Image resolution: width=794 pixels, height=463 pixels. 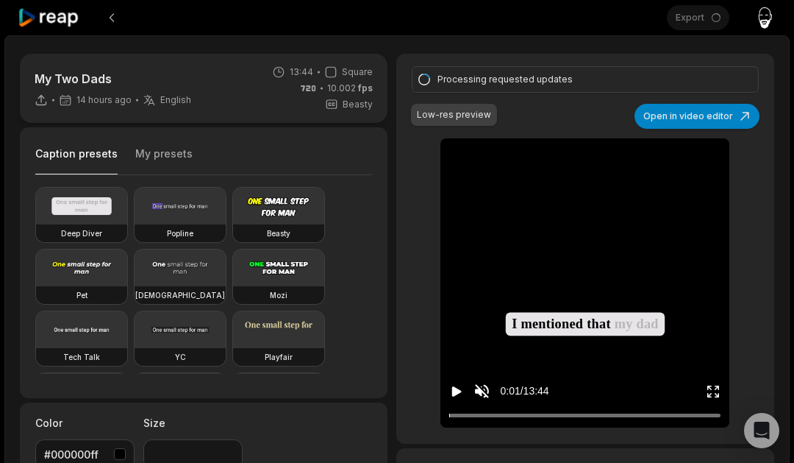 I want to click on button: Play video, so click(x=457, y=390).